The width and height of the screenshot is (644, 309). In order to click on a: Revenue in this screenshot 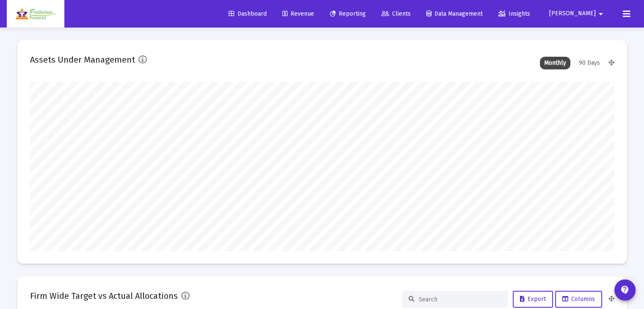, I will do `click(298, 14)`.